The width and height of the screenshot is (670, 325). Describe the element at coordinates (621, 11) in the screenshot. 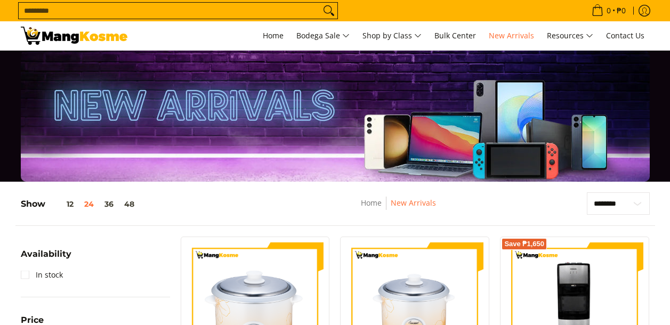

I see `span: ₱0` at that location.